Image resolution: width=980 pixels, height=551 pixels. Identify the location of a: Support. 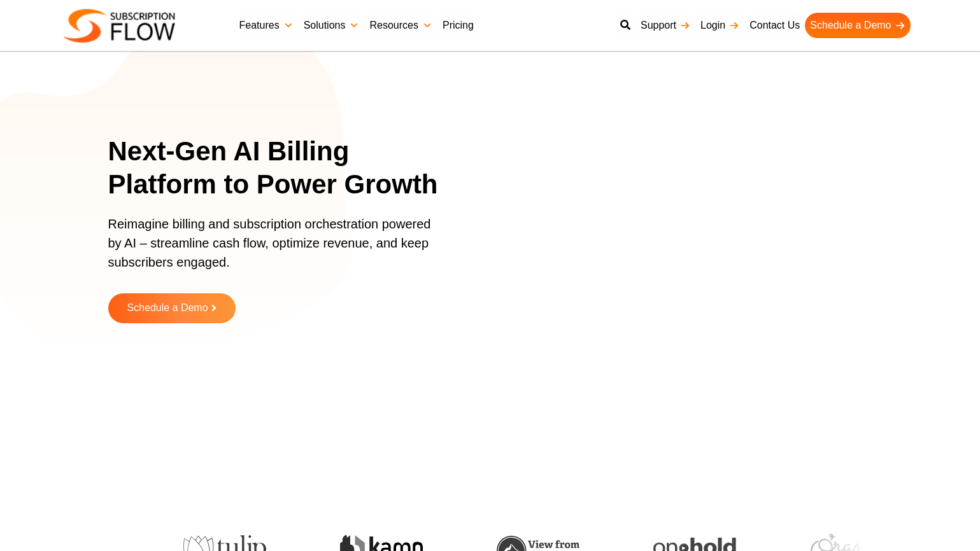
(666, 25).